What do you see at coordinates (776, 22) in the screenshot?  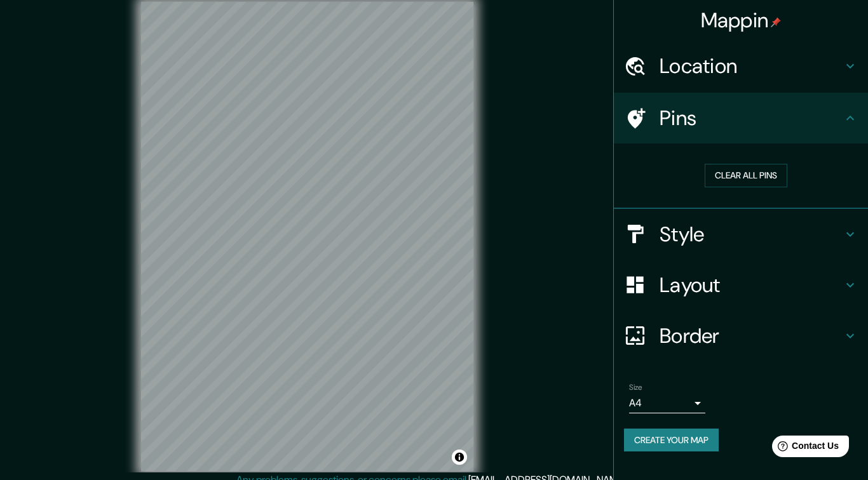 I see `img: pin-icon.png` at bounding box center [776, 22].